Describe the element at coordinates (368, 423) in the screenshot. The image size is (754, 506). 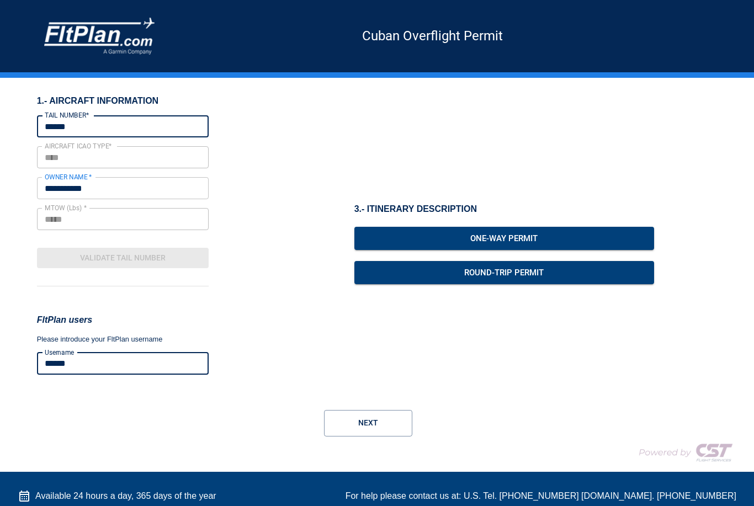
I see `button: Next` at that location.